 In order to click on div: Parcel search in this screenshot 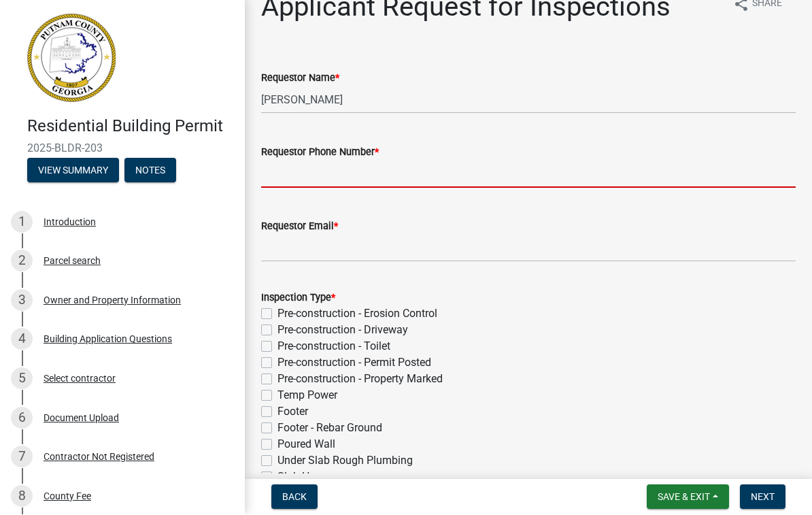, I will do `click(72, 261)`.